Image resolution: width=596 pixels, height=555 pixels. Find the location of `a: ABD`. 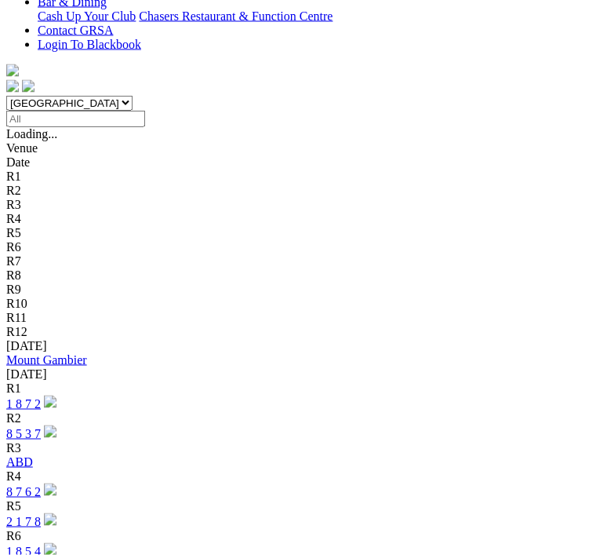

a: ABD is located at coordinates (20, 461).